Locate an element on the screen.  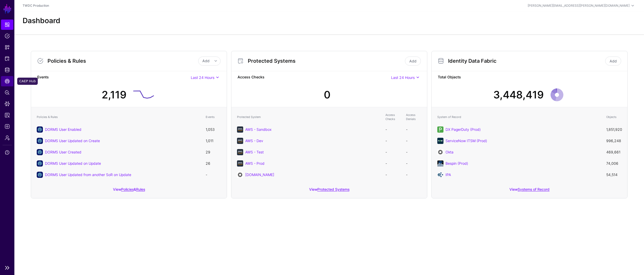
span: Support is located at coordinates (7, 153).